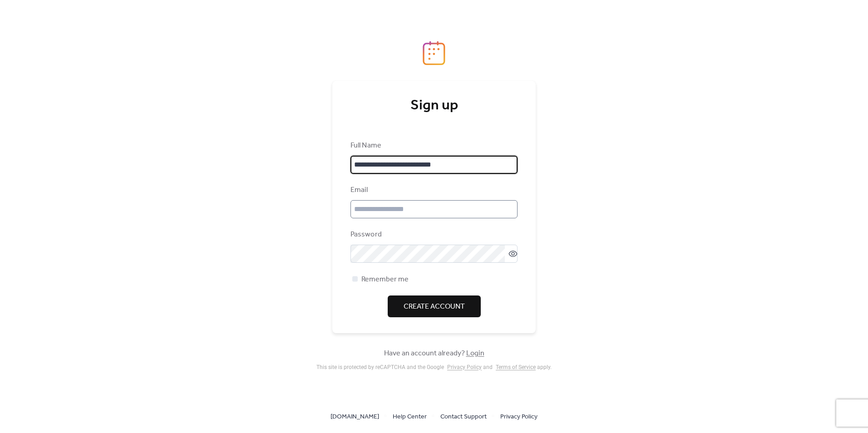  I want to click on span: Privacy Policy, so click(519, 417).